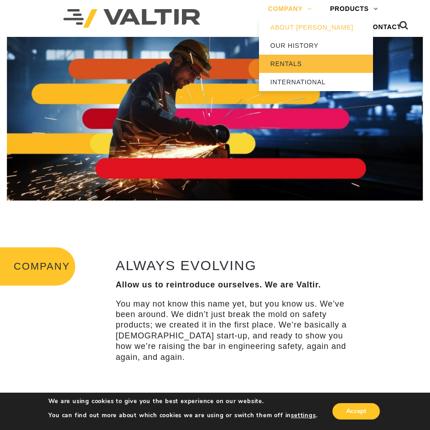 The width and height of the screenshot is (430, 430). Describe the element at coordinates (356, 412) in the screenshot. I see `button: Accept` at that location.